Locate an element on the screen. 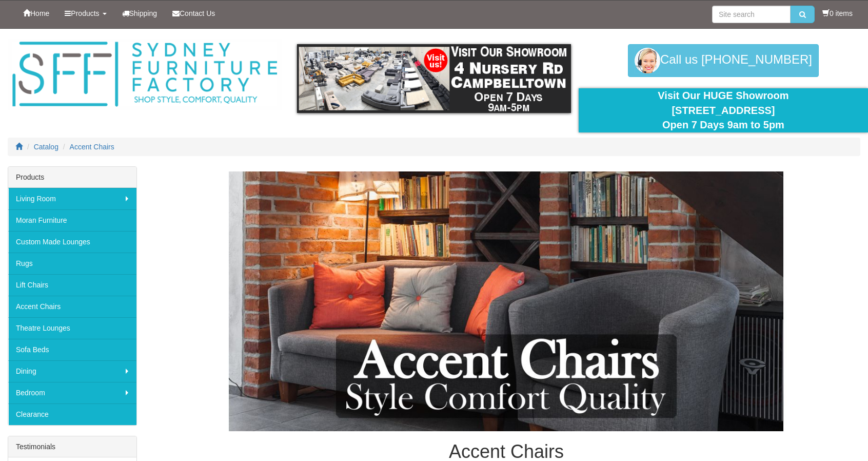  span: Products is located at coordinates (85, 13).